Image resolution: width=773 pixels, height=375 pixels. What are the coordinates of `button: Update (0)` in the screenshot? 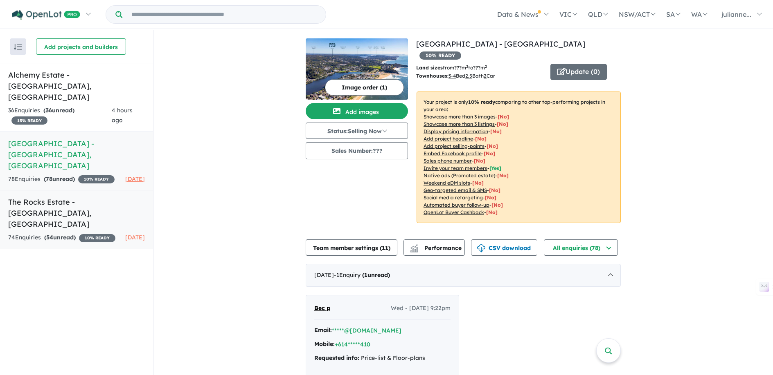 It's located at (578, 72).